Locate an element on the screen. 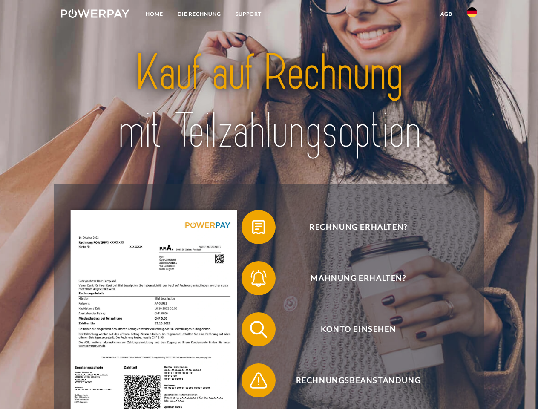  a: Konto einsehen is located at coordinates (352, 329).